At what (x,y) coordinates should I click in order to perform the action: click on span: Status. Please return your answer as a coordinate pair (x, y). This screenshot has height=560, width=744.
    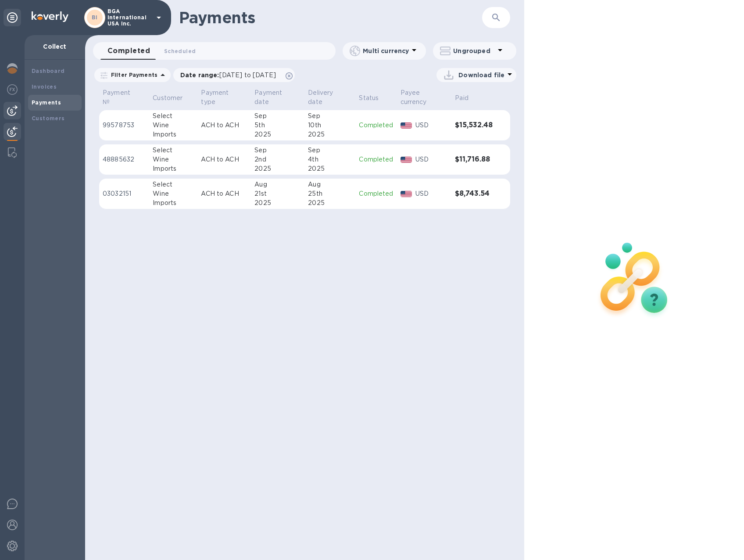
    Looking at the image, I should click on (374, 98).